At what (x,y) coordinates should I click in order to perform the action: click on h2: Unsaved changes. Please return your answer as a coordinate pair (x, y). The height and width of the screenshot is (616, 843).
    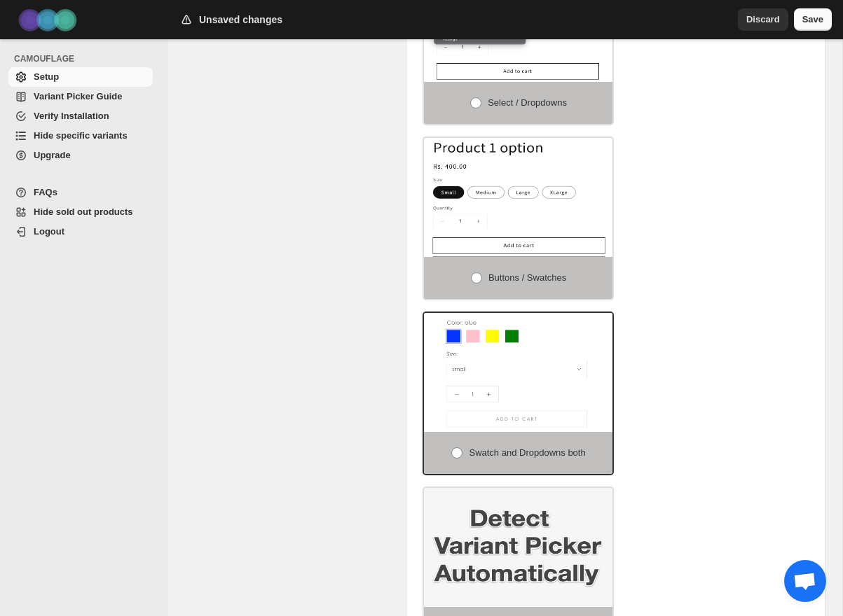
    Looking at the image, I should click on (241, 20).